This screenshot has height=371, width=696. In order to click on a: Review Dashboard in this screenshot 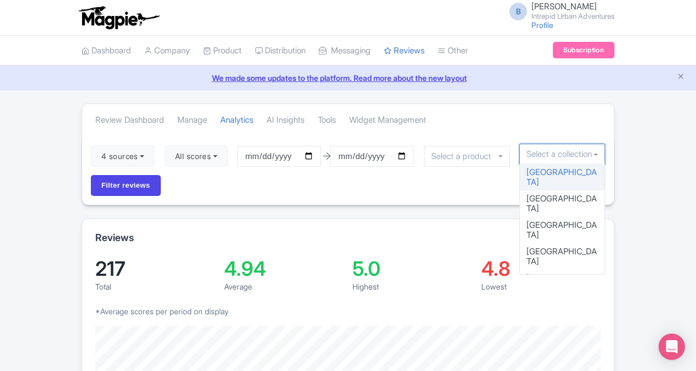, I will do `click(129, 120)`.